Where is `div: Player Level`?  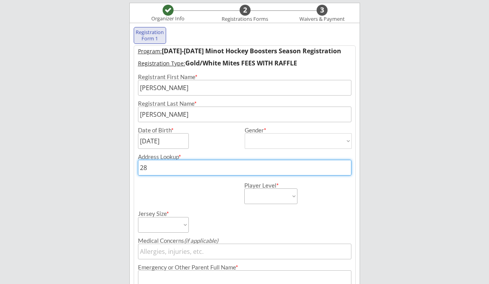 div: Player Level is located at coordinates (271, 185).